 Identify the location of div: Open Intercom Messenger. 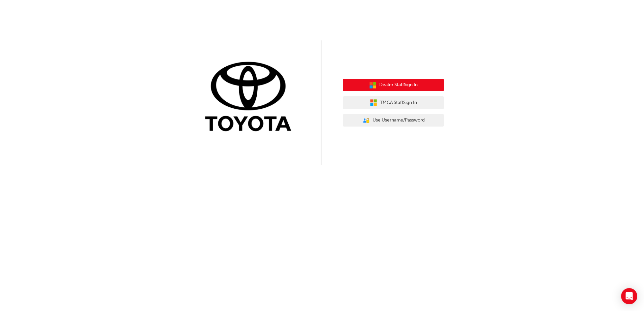
(629, 296).